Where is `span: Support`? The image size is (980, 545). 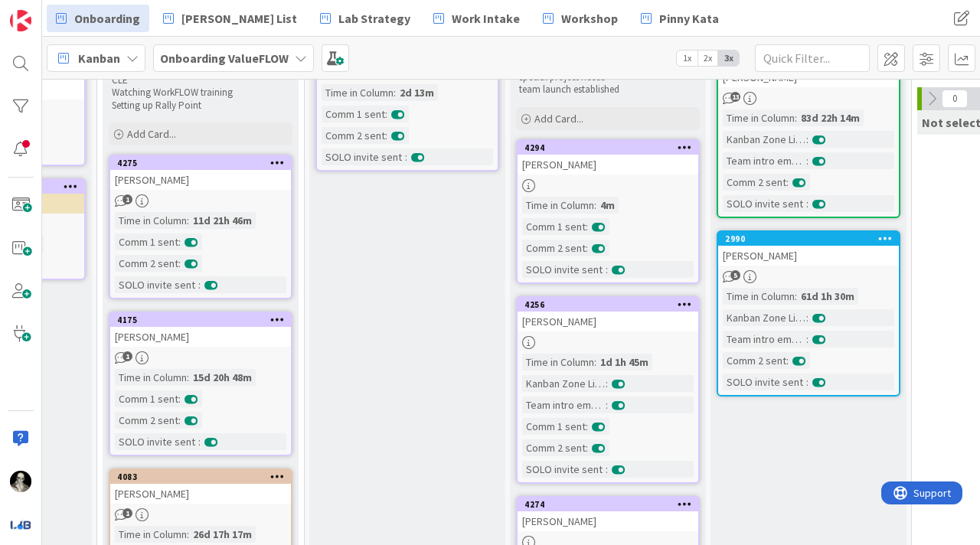
span: Support is located at coordinates (51, 12).